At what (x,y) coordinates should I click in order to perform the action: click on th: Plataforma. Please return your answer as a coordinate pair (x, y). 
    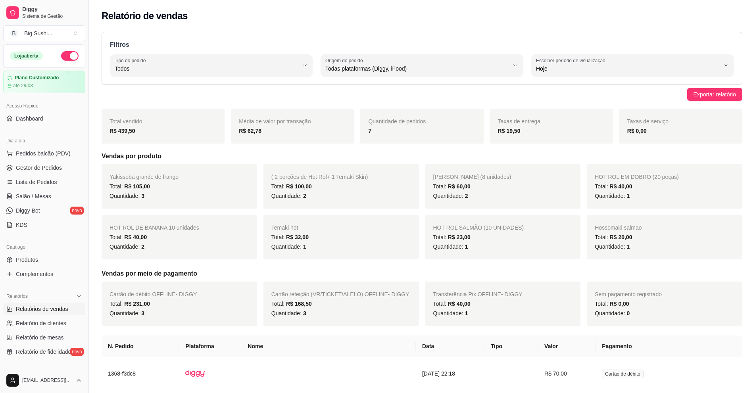
    Looking at the image, I should click on (210, 346).